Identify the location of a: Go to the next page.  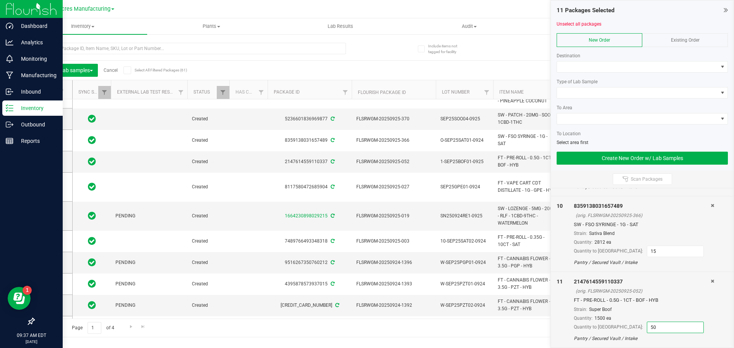
(131, 327).